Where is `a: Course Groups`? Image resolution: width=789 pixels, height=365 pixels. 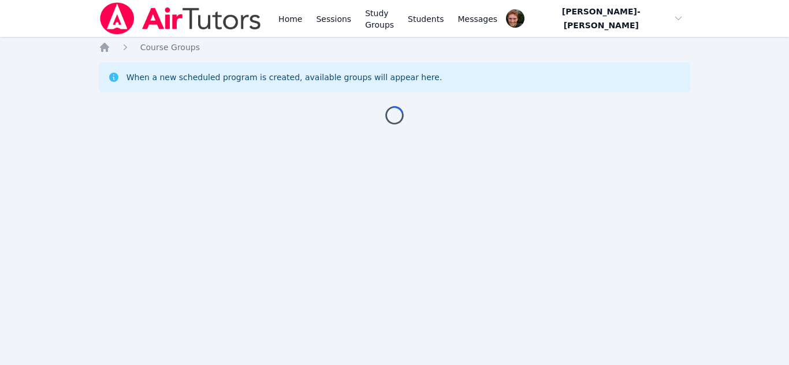
a: Course Groups is located at coordinates (170, 47).